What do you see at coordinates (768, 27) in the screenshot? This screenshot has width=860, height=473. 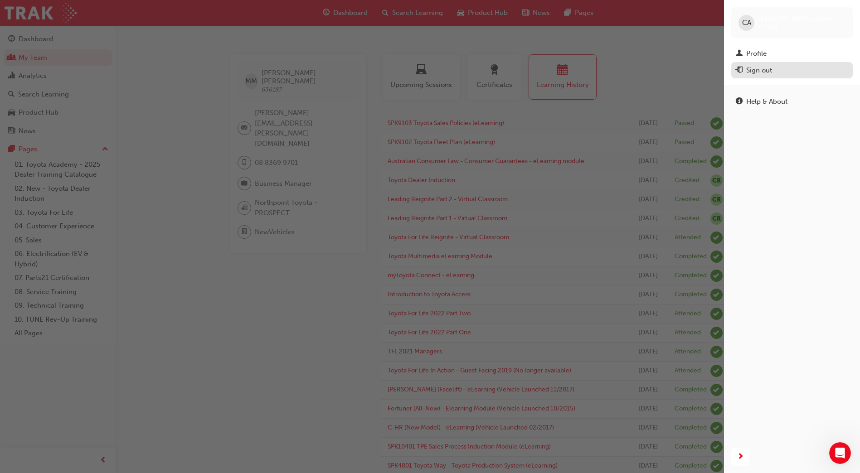 I see `span: 617706` at bounding box center [768, 27].